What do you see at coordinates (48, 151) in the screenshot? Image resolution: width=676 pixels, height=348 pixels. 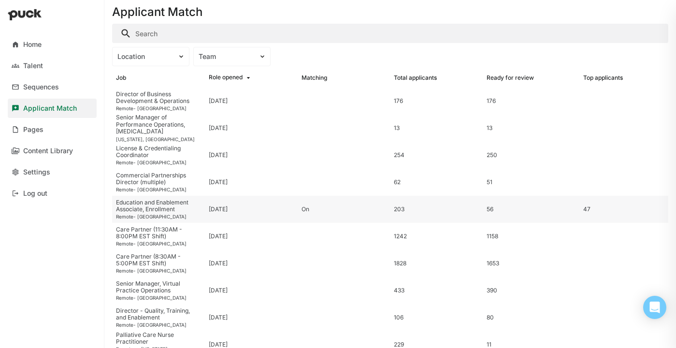 I see `div: Content Library` at bounding box center [48, 151].